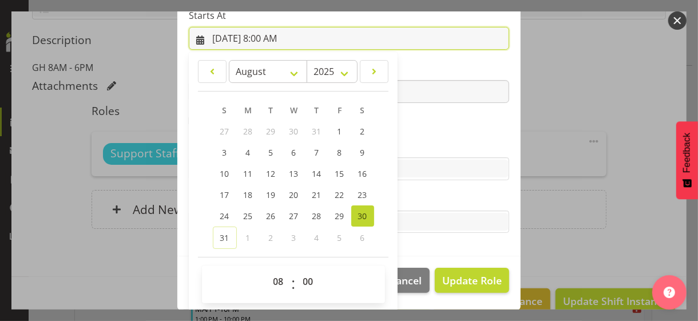 The image size is (698, 321). What do you see at coordinates (317, 194) in the screenshot?
I see `a: 21` at bounding box center [317, 194].